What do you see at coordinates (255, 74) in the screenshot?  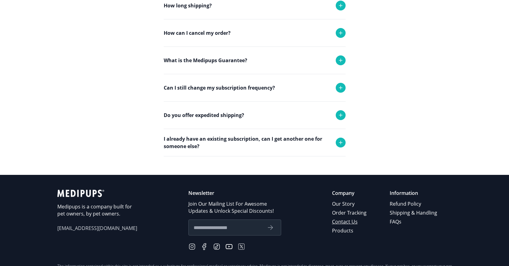 I see `div: Any refund request and cancellation are subject to approval and turn around time is 24-48 hours. ...` at bounding box center [255, 74].